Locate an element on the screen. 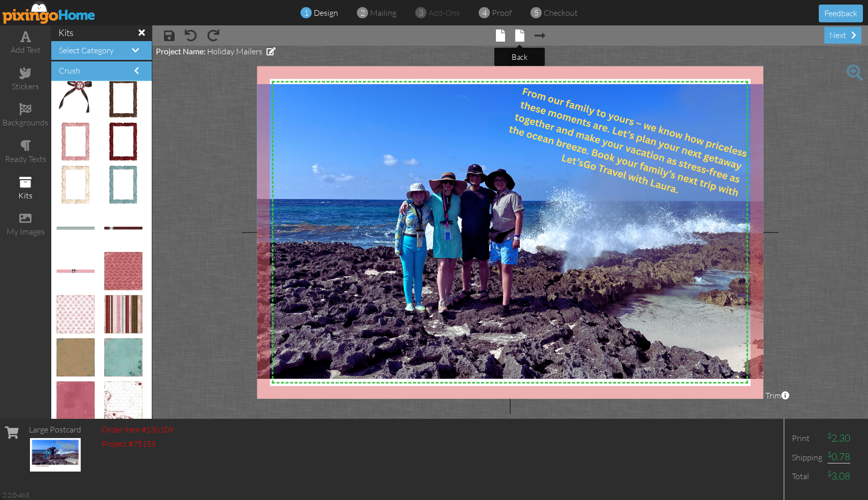  span: mailing is located at coordinates (383, 12).